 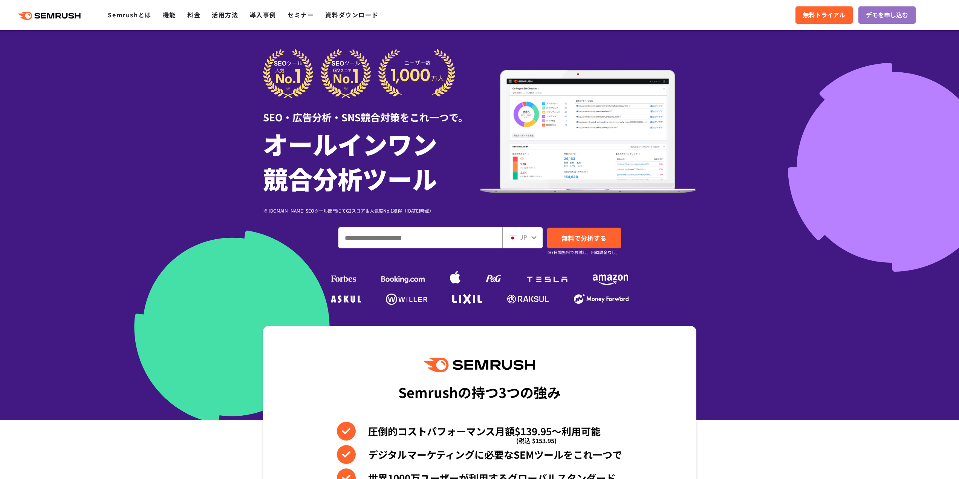 I want to click on h1: オールインワン 競合分析ツール, so click(x=371, y=161).